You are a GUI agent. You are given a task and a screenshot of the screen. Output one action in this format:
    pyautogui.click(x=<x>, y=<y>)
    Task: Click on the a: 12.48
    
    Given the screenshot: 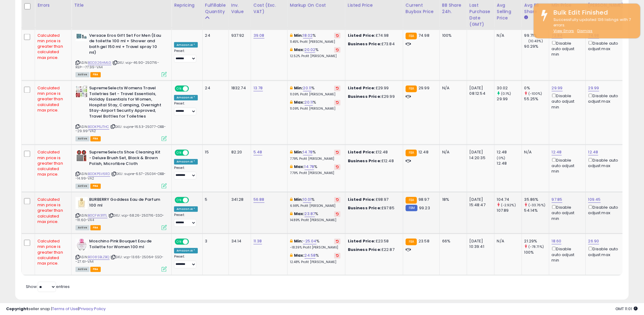 What is the action you would take?
    pyautogui.click(x=593, y=152)
    